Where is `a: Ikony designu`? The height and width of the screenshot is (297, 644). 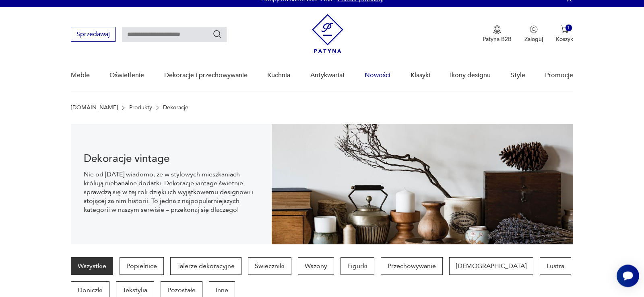 a: Ikony designu is located at coordinates (470, 75).